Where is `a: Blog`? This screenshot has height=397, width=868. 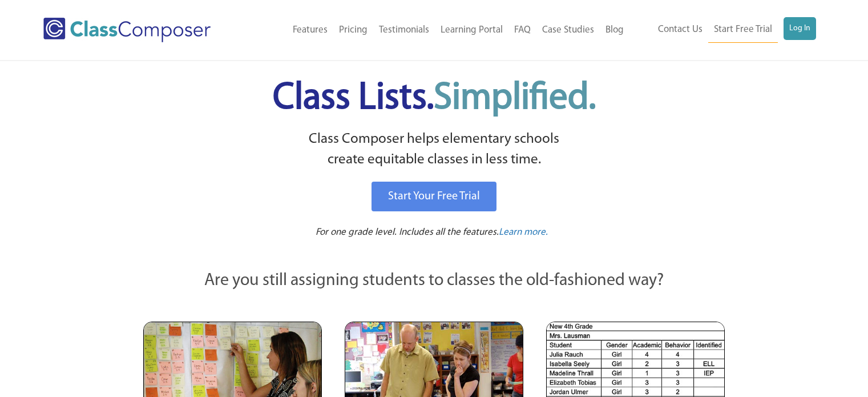
a: Blog is located at coordinates (614, 30).